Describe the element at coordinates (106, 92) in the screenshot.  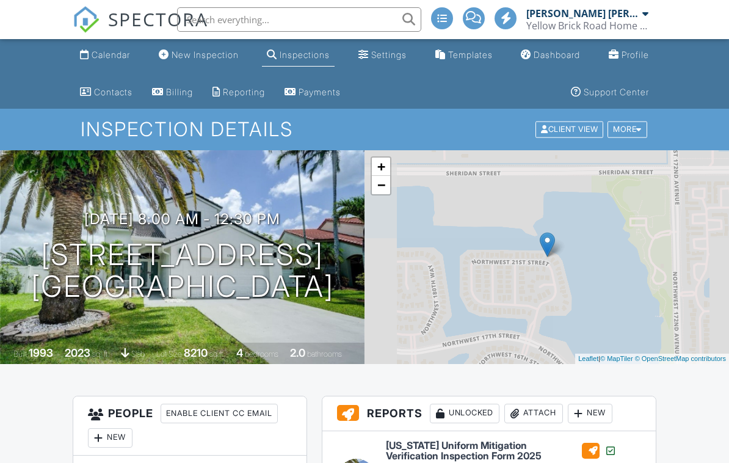
I see `a: Contacts` at that location.